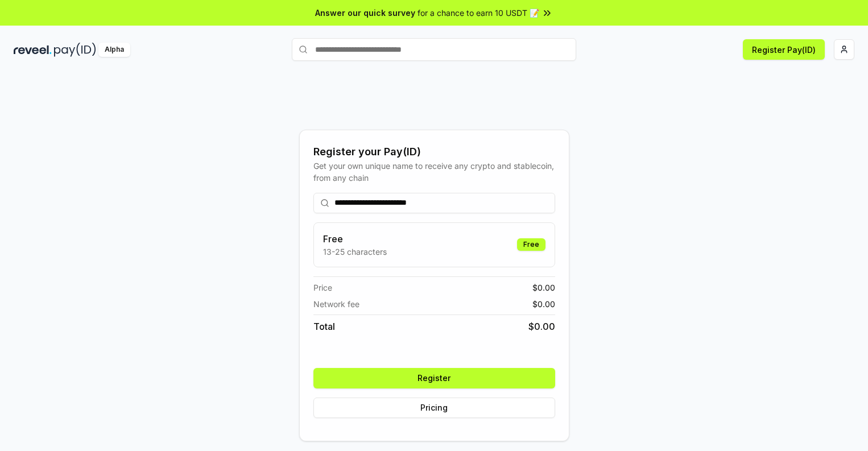 The image size is (868, 451). I want to click on button: Register Pay(ID), so click(784, 50).